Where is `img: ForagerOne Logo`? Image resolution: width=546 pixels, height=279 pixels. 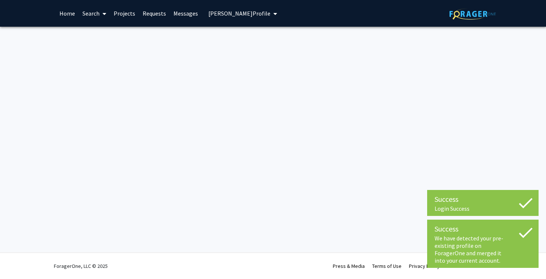
img: ForagerOne Logo is located at coordinates (473, 14).